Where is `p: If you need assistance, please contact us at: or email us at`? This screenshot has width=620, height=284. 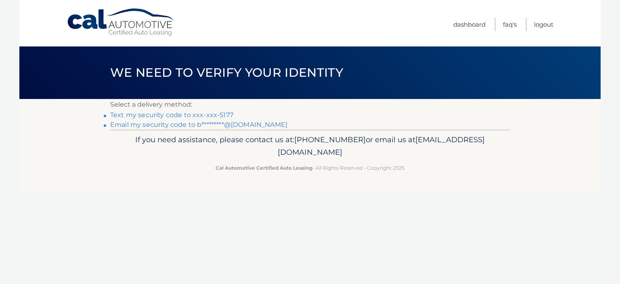 p: If you need assistance, please contact us at: or email us at is located at coordinates (310, 146).